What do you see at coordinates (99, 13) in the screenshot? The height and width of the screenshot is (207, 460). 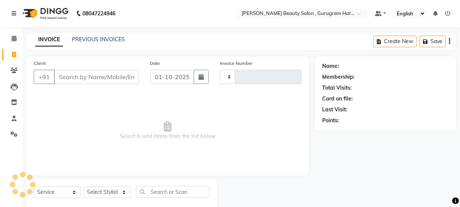 I see `b: 08047224946` at bounding box center [99, 13].